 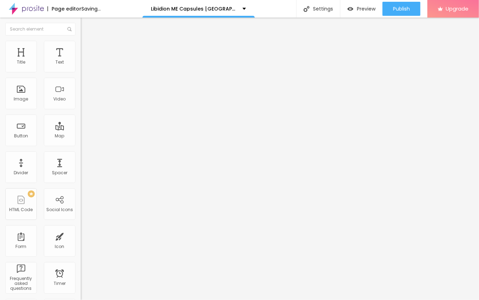 I want to click on span: Preview, so click(x=366, y=9).